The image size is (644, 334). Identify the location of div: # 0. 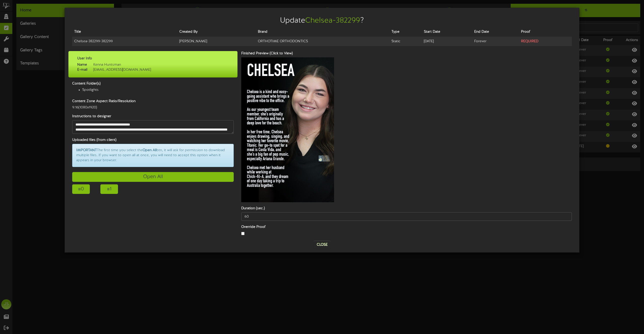
(81, 189).